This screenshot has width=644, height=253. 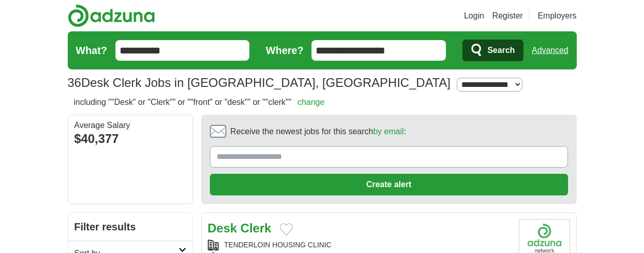 What do you see at coordinates (284, 50) in the screenshot?
I see `label: Where?` at bounding box center [284, 50].